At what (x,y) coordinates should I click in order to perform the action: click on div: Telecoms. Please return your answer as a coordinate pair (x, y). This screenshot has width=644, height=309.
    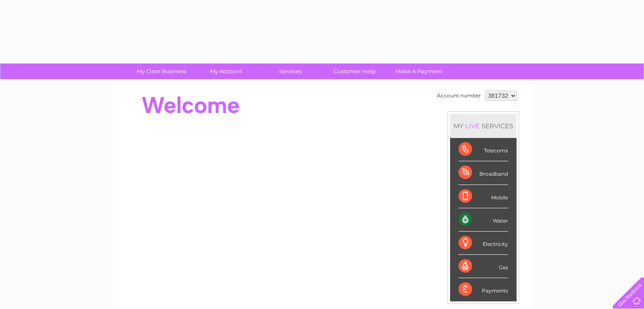
    Looking at the image, I should click on (483, 150).